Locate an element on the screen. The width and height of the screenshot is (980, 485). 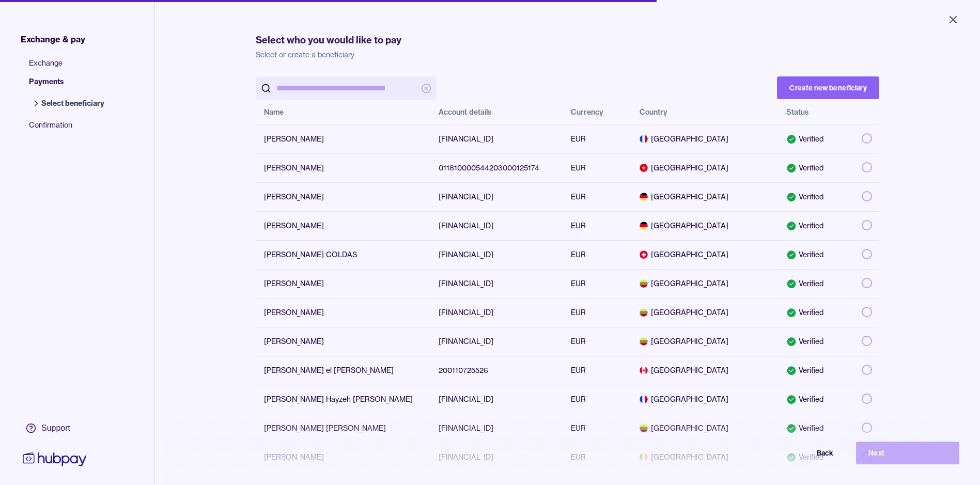
h1: Select who you would like to pay is located at coordinates (567, 41).